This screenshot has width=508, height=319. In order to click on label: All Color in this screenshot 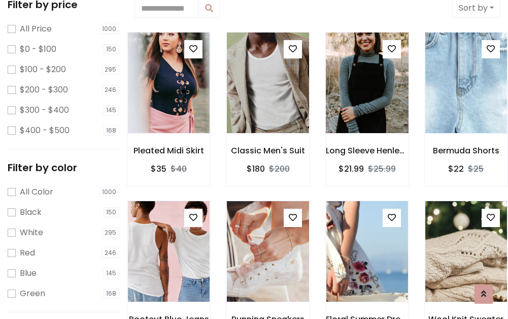, I will do `click(37, 192)`.